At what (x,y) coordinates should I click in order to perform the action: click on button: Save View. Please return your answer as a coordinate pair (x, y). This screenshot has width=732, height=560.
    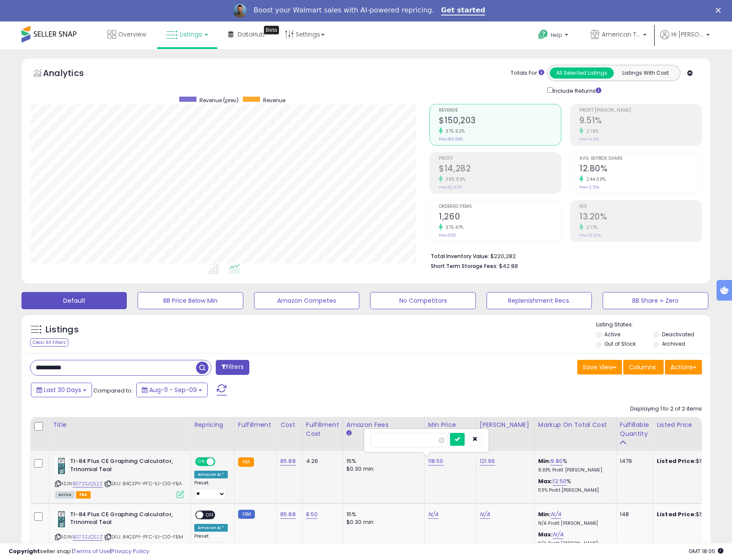
    Looking at the image, I should click on (600, 367).